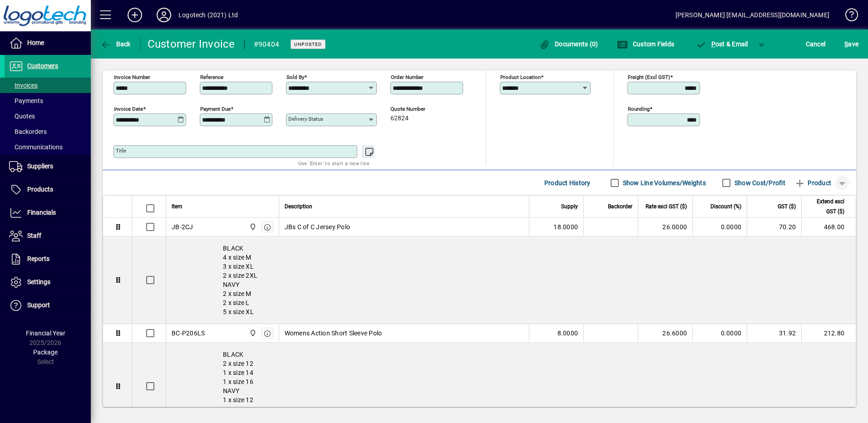 The width and height of the screenshot is (868, 423). Describe the element at coordinates (212, 77) in the screenshot. I see `mat-label: Reference` at that location.